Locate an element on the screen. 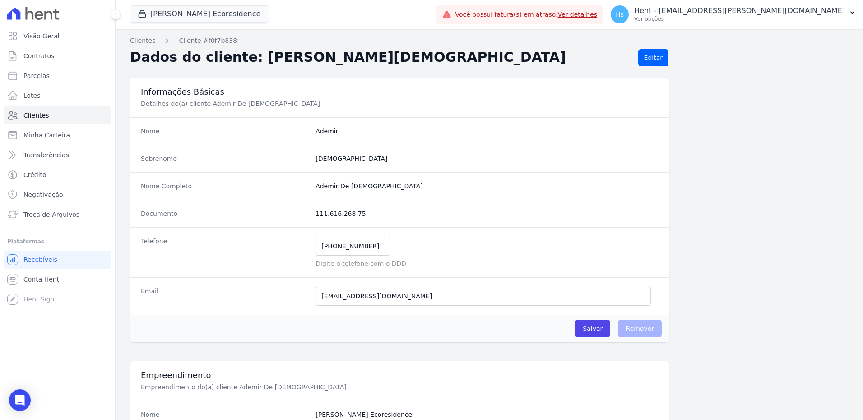  div: Plataformas is located at coordinates (57, 242).